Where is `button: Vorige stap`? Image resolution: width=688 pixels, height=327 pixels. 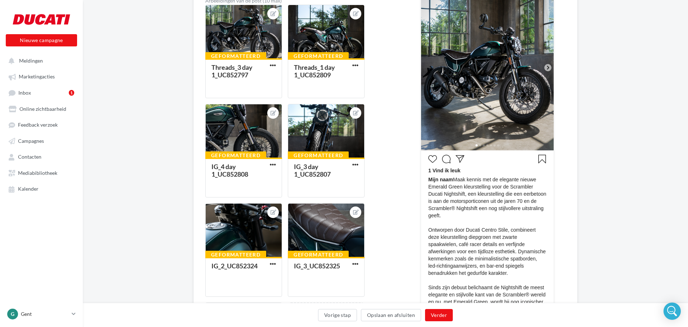
button: Vorige stap is located at coordinates (337, 315).